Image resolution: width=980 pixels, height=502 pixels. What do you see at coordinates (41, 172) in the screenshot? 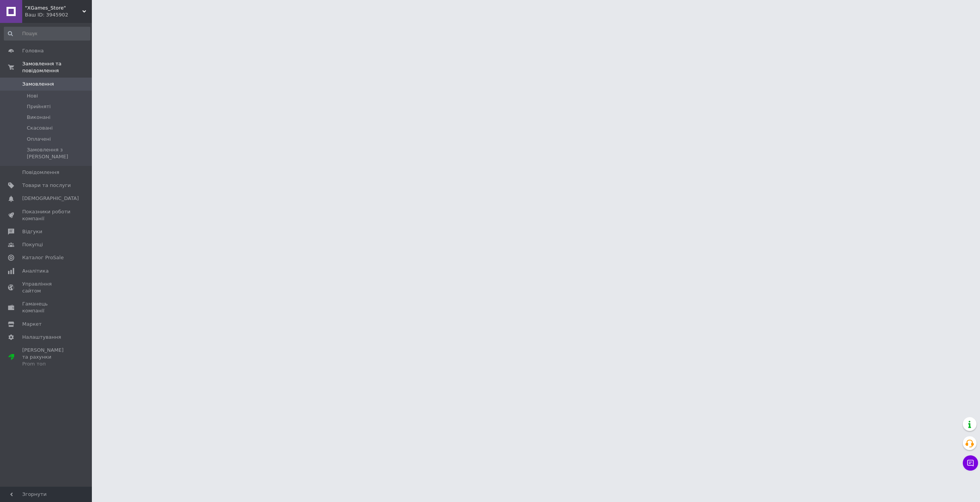
I see `span: Повідомлення` at bounding box center [41, 172].